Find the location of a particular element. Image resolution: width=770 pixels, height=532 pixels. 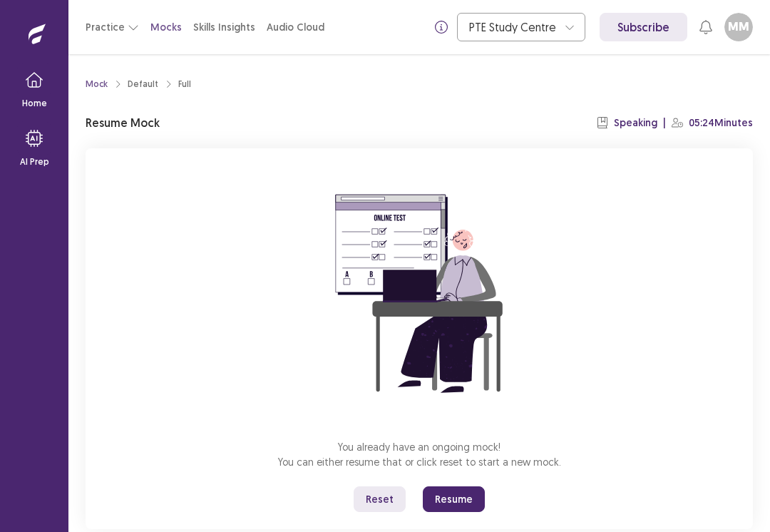

p: Home is located at coordinates (34, 103).